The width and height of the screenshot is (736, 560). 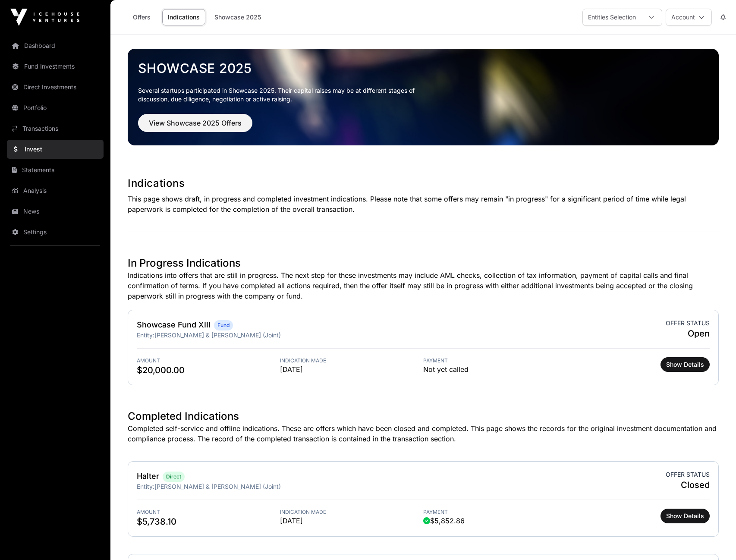 I want to click on a: Portfolio, so click(x=55, y=108).